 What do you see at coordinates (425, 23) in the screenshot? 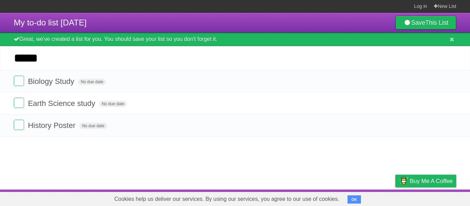
I see `a: SaveThis List` at bounding box center [425, 23].